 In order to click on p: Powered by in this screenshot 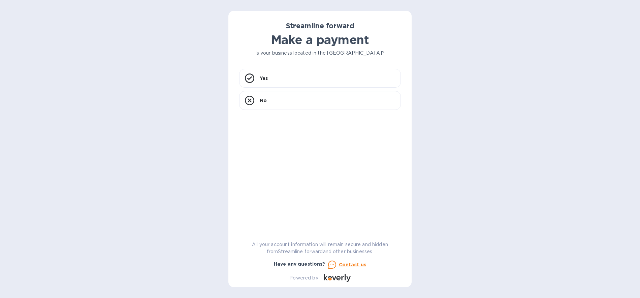, I will do `click(303, 277)`.